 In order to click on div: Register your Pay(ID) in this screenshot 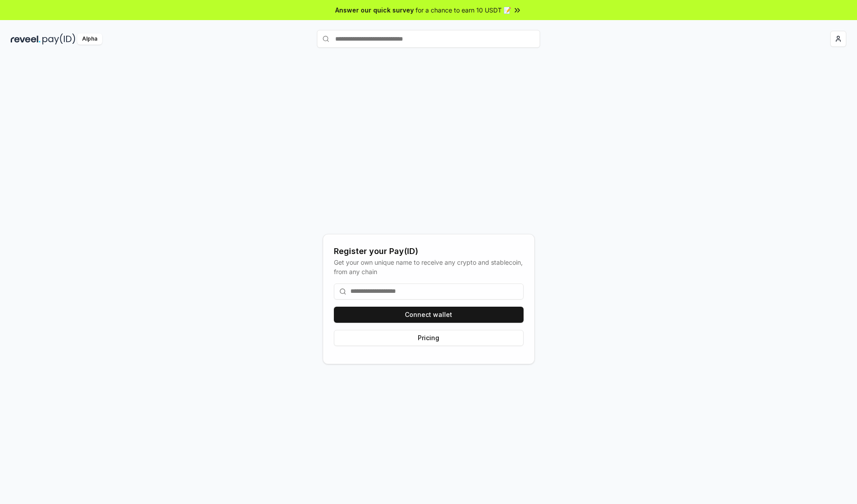, I will do `click(428, 251)`.